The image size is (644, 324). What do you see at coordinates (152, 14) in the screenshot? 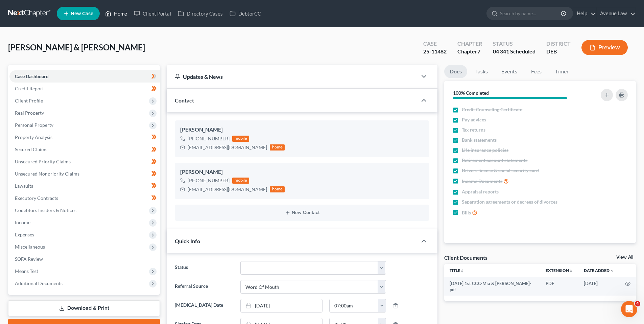
I see `a: Client Portal` at bounding box center [152, 14].